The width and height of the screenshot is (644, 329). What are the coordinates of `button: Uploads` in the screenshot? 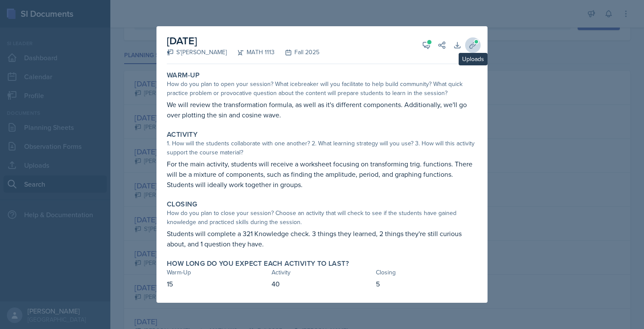 It's located at (473, 45).